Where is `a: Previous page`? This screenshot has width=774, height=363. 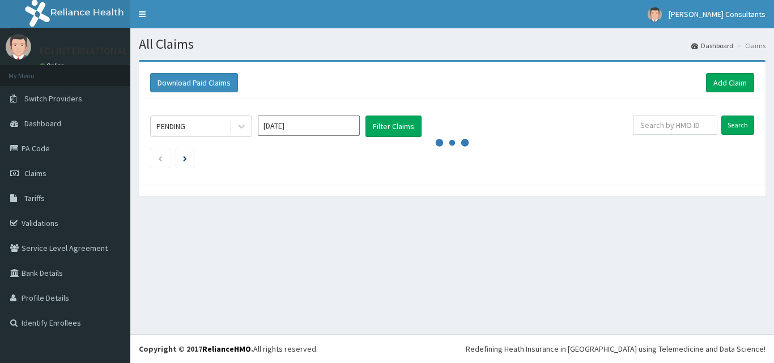
a: Previous page is located at coordinates (160, 158).